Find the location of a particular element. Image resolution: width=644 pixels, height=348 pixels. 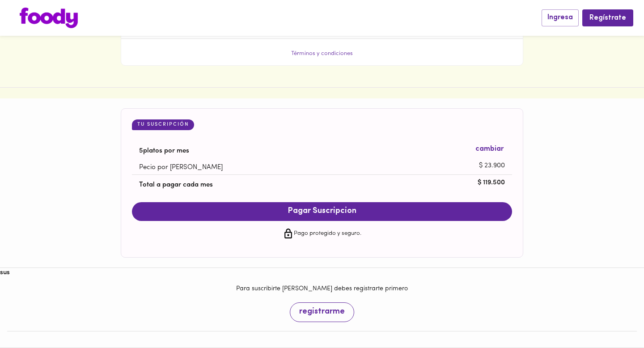

button: registrarme is located at coordinates (322, 312).